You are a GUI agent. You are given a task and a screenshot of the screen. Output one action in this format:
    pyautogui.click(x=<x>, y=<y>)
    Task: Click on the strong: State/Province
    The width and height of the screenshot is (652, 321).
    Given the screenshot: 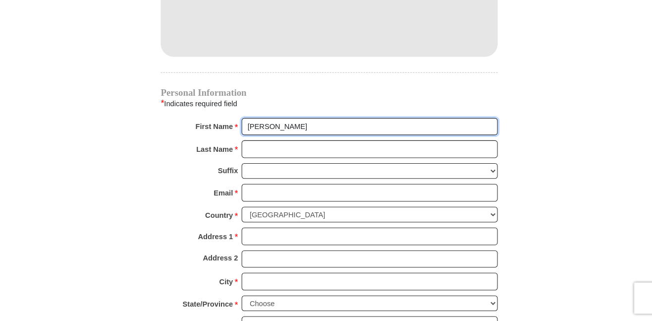 What is the action you would take?
    pyautogui.click(x=210, y=304)
    